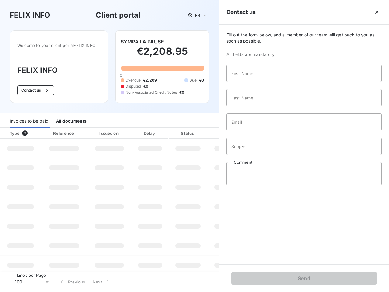 This screenshot has height=292, width=389. Describe the element at coordinates (118, 15) in the screenshot. I see `h3: Client portal` at that location.